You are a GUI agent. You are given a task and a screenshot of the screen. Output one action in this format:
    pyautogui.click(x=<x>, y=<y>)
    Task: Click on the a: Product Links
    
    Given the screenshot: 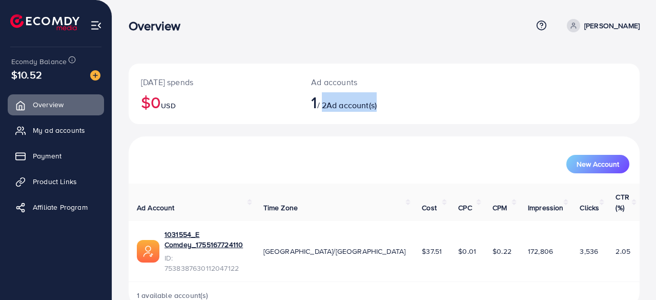 What is the action you would take?
    pyautogui.click(x=56, y=182)
    